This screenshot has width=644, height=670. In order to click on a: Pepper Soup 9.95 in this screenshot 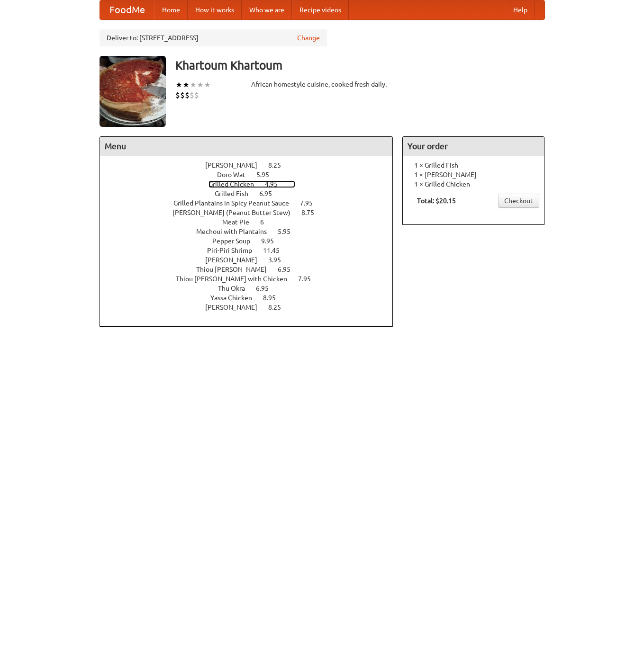, I will do `click(251, 241)`.